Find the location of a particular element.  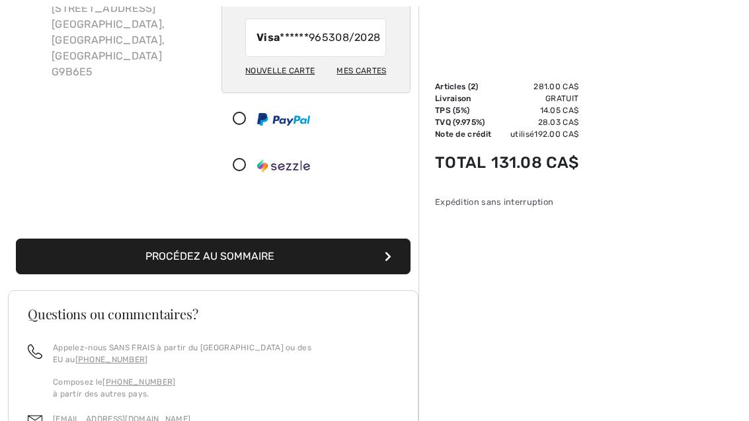

h3: Questions ou commentaires? is located at coordinates (213, 314).